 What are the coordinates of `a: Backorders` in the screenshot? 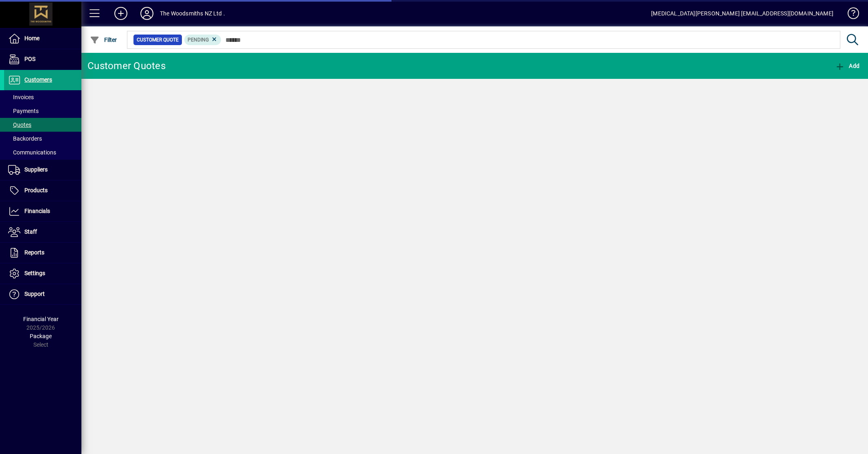 It's located at (43, 139).